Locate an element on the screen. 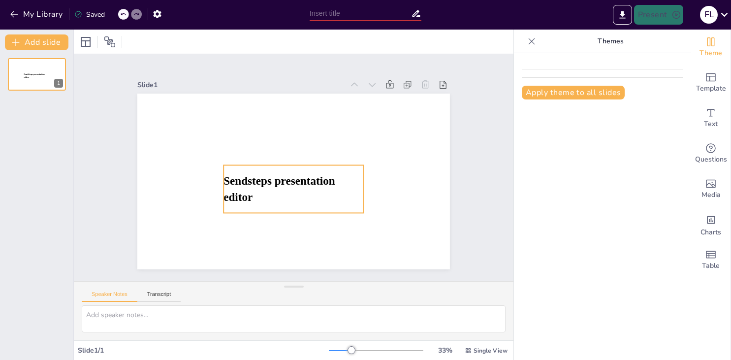 The width and height of the screenshot is (731, 360). div: Add text boxes is located at coordinates (710, 118).